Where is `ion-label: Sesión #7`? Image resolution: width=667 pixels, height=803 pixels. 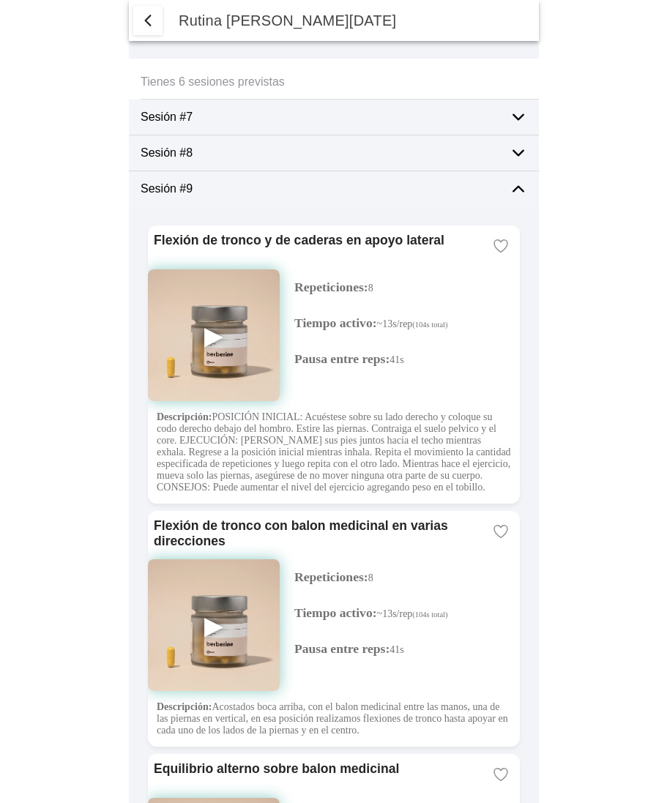
ion-label: Sesión #7 is located at coordinates (319, 117).